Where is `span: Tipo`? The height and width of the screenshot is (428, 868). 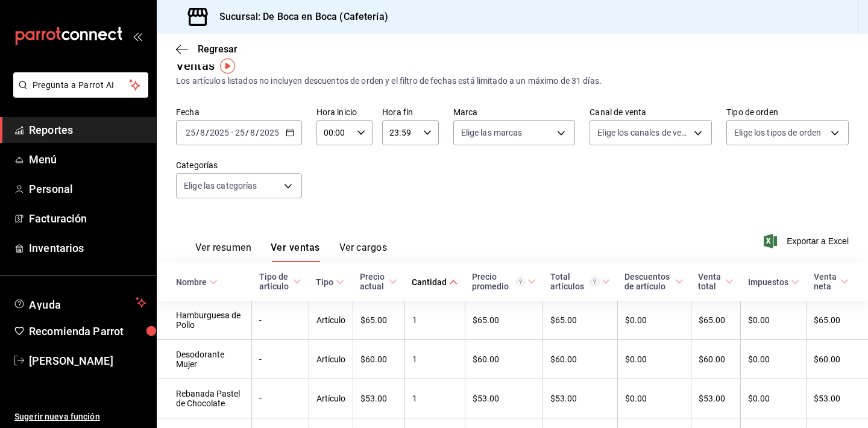 span: Tipo is located at coordinates (330, 282).